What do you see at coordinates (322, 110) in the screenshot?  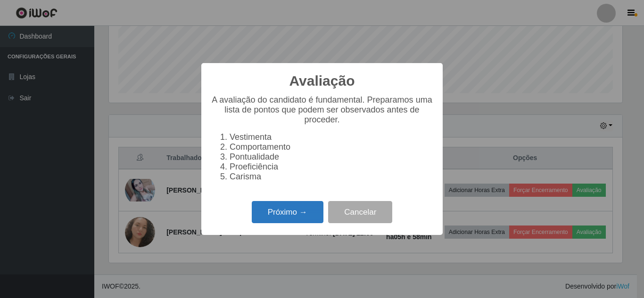 I see `p: A avaliação do candidato é fundamental. Preparamos uma lista de pontos que podem ser observados a...` at bounding box center [322, 110].